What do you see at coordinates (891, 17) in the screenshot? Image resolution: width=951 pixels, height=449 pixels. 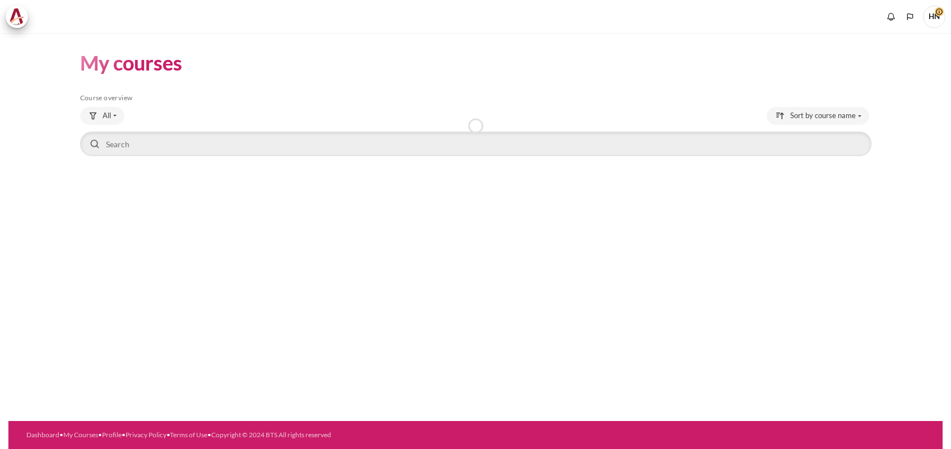 I see `div: Show notification window with no new notifications` at bounding box center [891, 17].